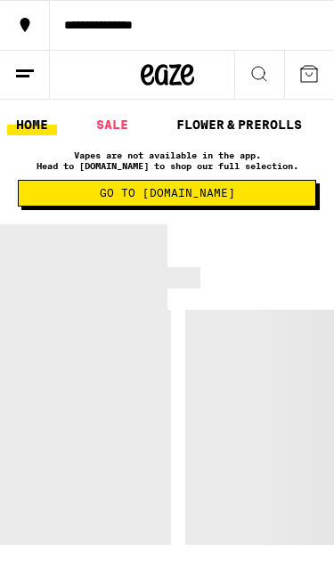 The height and width of the screenshot is (576, 334). What do you see at coordinates (239, 125) in the screenshot?
I see `a: FLOWER & PREROLLS` at bounding box center [239, 125].